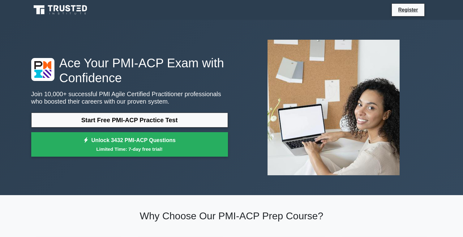  Describe the element at coordinates (130, 120) in the screenshot. I see `a: Start Free PMI-ACP Practice Test` at that location.